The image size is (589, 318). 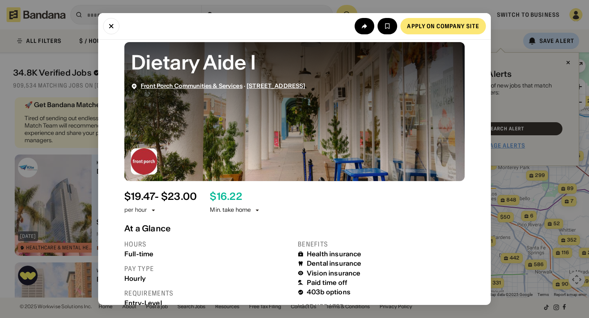 I want to click on div: Dietary Aide I, so click(x=294, y=62).